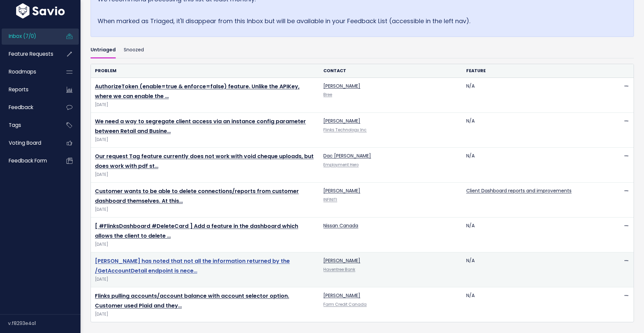 Image resolution: width=644 pixels, height=333 pixels. Describe the element at coordinates (192, 301) in the screenshot. I see `a: Flinks pulling accounts/account balance with account selector option. Customer used Plaid and they…` at that location.